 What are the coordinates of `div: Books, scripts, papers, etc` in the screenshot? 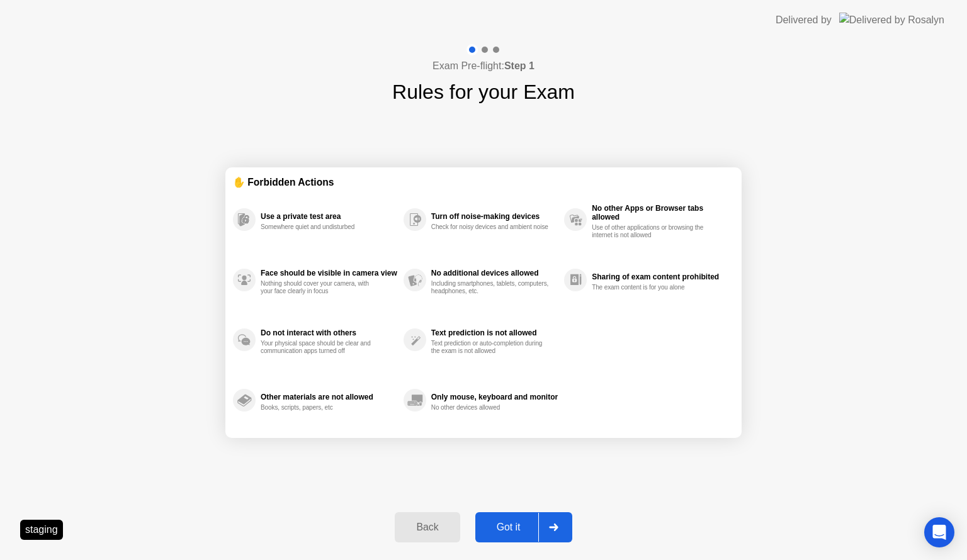 It's located at (320, 408).